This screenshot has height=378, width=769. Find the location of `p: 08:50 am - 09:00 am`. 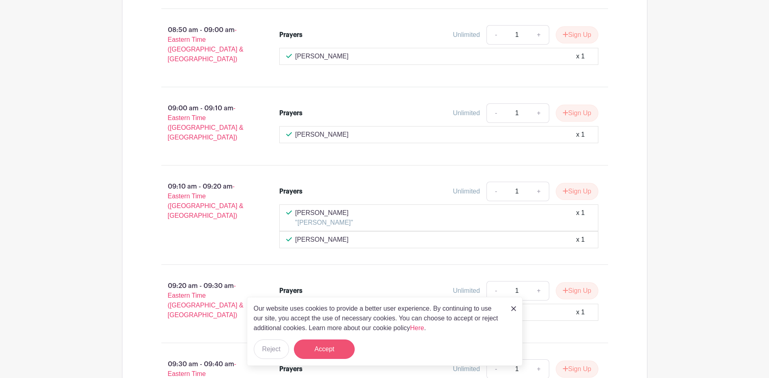

p: 08:50 am - 09:00 am is located at coordinates (207, 45).